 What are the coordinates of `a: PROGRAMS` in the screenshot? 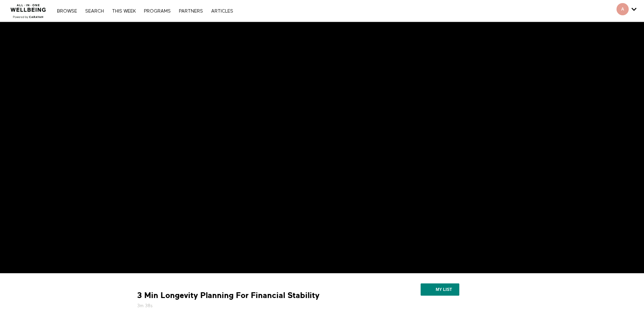 It's located at (157, 11).